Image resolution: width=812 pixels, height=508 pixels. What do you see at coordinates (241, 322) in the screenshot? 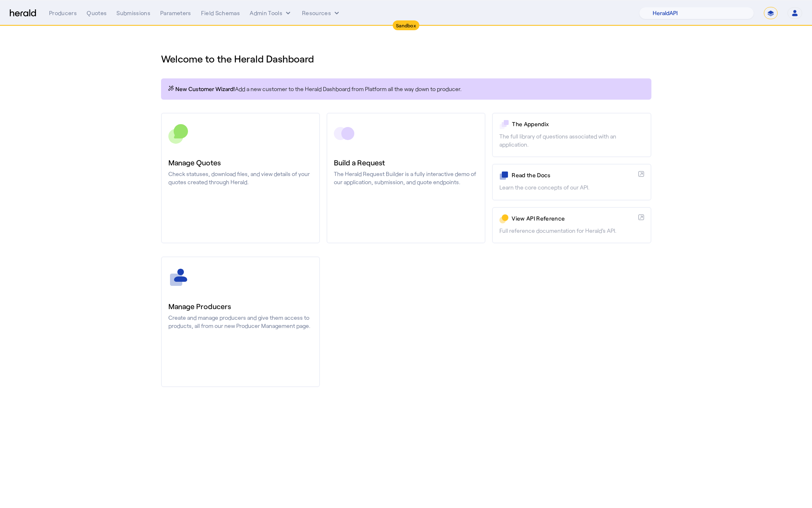
I see `a: Manage ProducersCreate and manage producers and give them access to products, all from our new Pr...` at bounding box center [241, 322].